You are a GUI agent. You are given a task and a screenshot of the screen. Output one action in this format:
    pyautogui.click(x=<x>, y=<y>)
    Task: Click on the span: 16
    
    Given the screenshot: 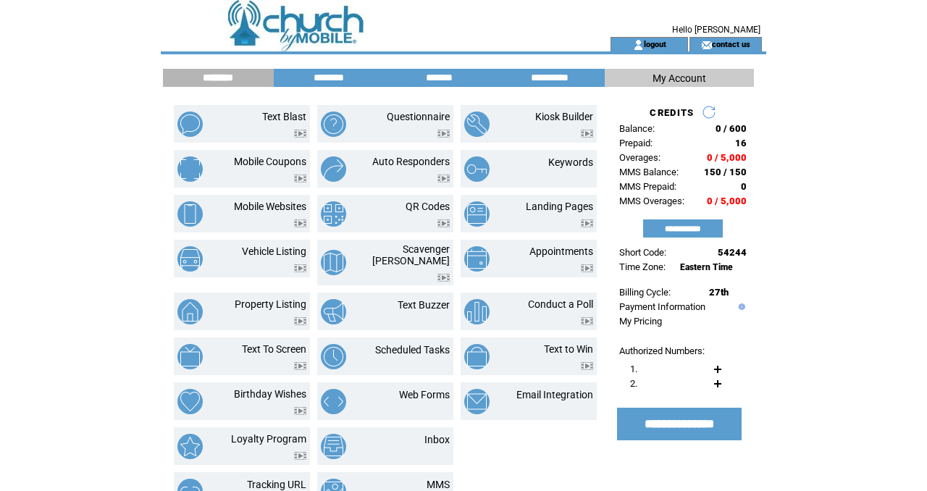 What is the action you would take?
    pyautogui.click(x=741, y=143)
    